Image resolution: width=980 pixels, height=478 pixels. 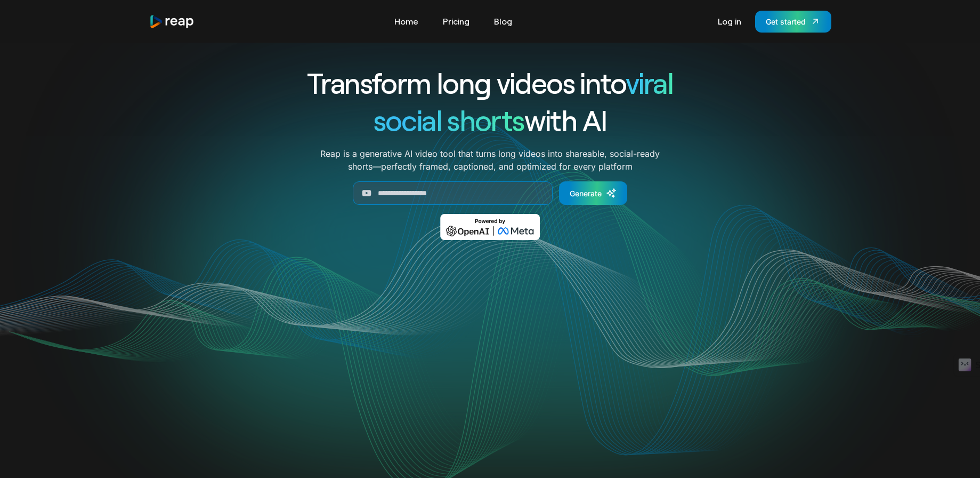 What do you see at coordinates (490, 363) in the screenshot?
I see `video: Your browser does not support the video tag.` at bounding box center [490, 363].